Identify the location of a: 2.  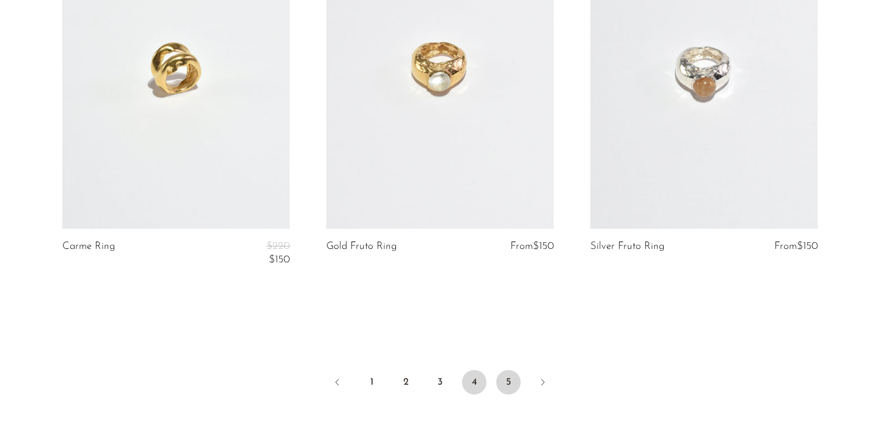
(406, 382).